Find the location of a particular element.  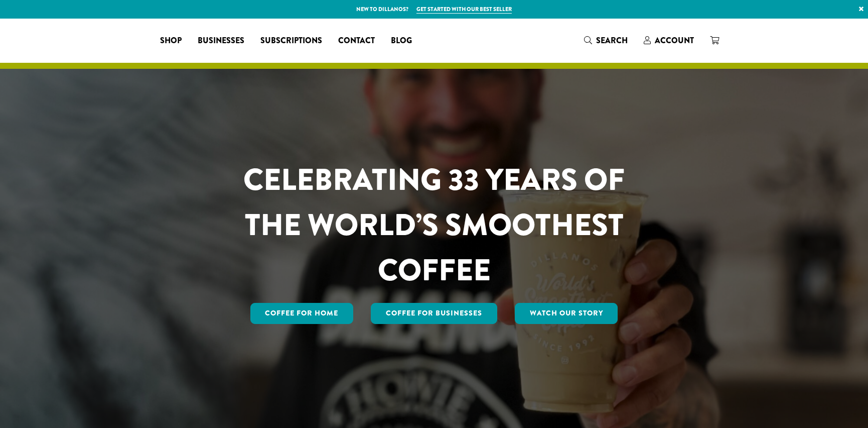

span: Subscriptions is located at coordinates (291, 40).